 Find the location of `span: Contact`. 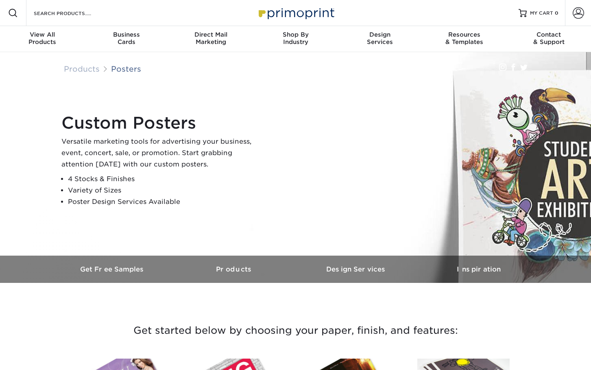

span: Contact is located at coordinates (549, 35).